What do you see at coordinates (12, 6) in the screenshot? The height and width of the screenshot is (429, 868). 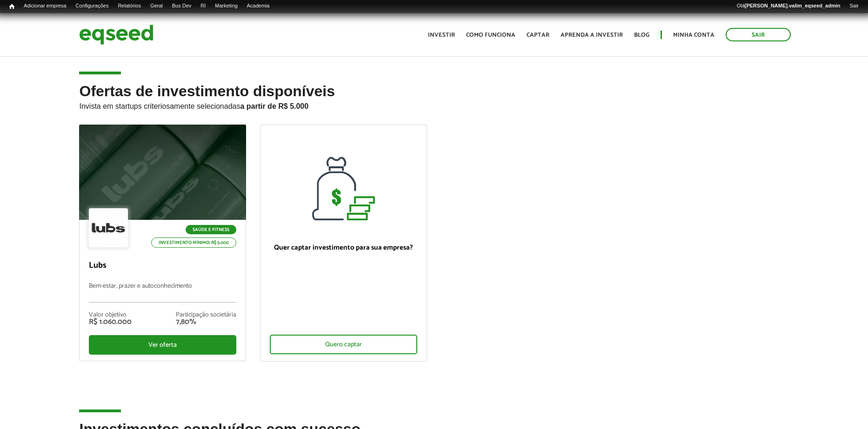 I see `a: Início` at bounding box center [12, 6].